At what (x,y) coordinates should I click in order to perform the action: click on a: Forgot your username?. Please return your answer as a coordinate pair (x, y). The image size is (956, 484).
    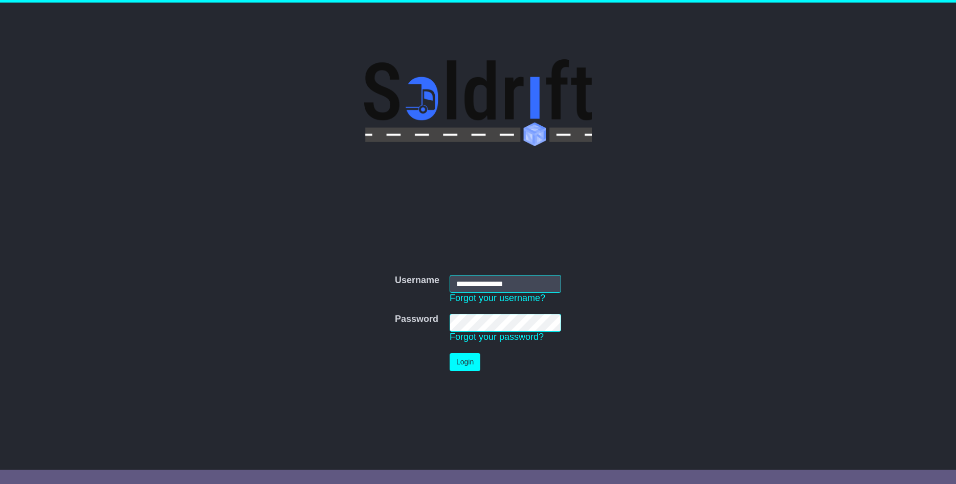
    Looking at the image, I should click on (497, 298).